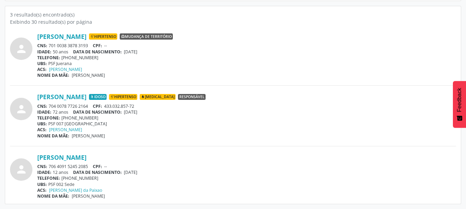 Image resolution: width=466 pixels, height=209 pixels. Describe the element at coordinates (119, 106) in the screenshot. I see `span: 433.032.857-72` at that location.